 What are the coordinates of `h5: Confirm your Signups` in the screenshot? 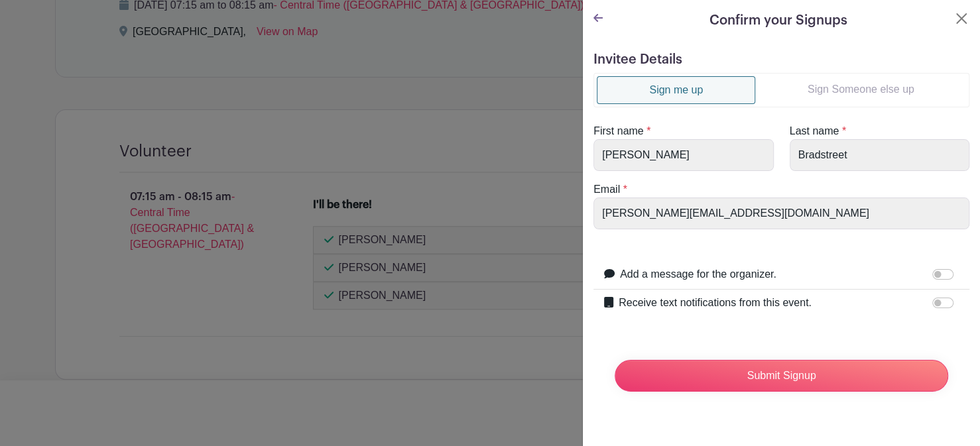 It's located at (778, 21).